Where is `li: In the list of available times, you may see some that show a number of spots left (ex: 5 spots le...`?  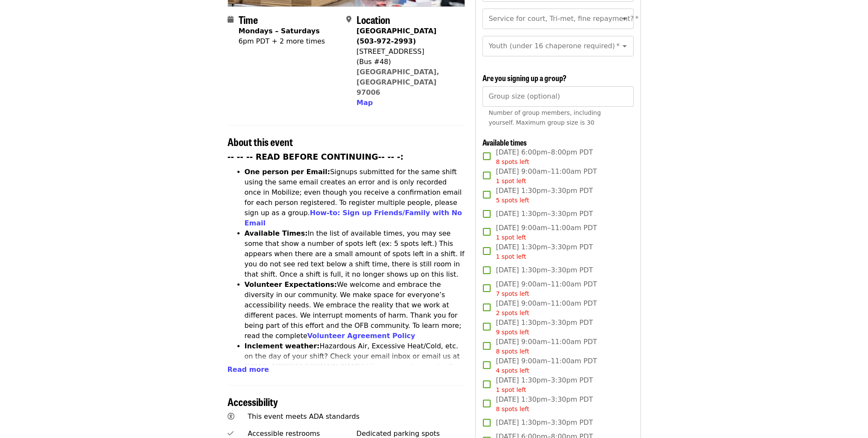 li: In the list of available times, you may see some that show a number of spots left (ex: 5 spots le... is located at coordinates (355, 254).